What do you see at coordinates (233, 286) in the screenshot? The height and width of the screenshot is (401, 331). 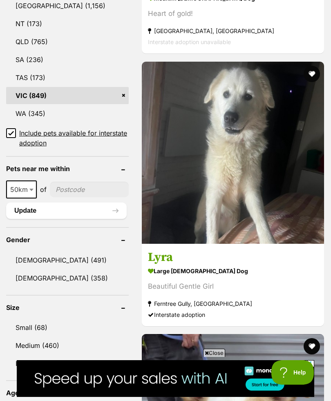 I see `div: Beautiful Gentle Girl` at bounding box center [233, 286].